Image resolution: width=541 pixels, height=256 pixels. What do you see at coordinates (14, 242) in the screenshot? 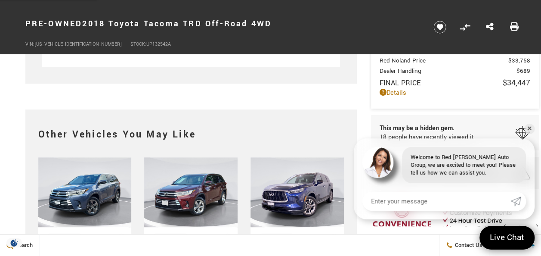
I see `section: Click to Open Cookie Consent Modal` at bounding box center [14, 242].